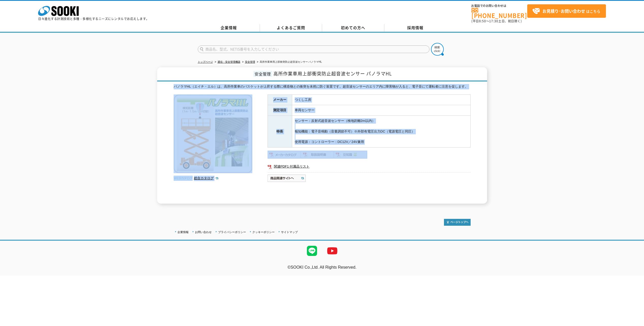 The image size is (644, 326). Describe the element at coordinates (564, 11) in the screenshot. I see `strong: お見積り･お問い合わせ` at that location.